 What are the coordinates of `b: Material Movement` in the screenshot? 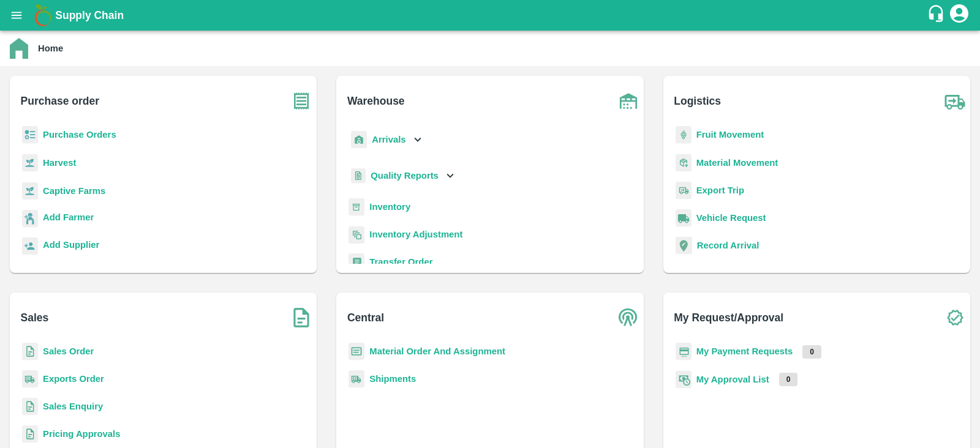 It's located at (738, 163).